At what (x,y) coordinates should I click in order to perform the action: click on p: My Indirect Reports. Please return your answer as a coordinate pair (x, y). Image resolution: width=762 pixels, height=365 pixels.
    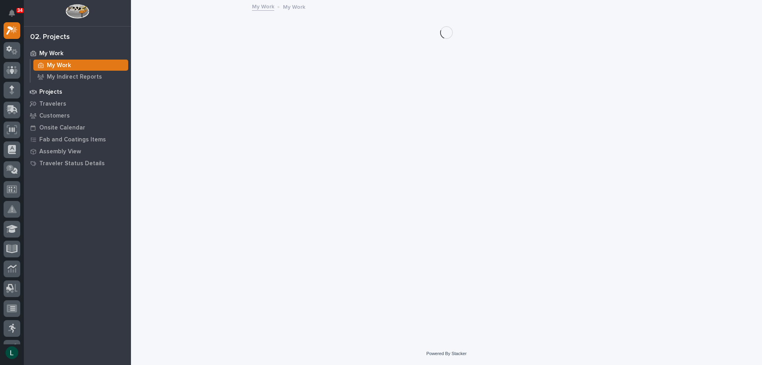
    Looking at the image, I should click on (74, 77).